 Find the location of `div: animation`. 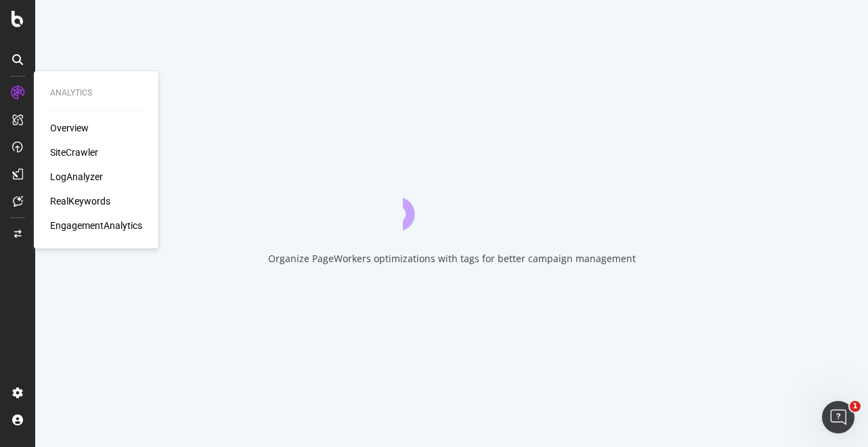

div: animation is located at coordinates (452, 206).